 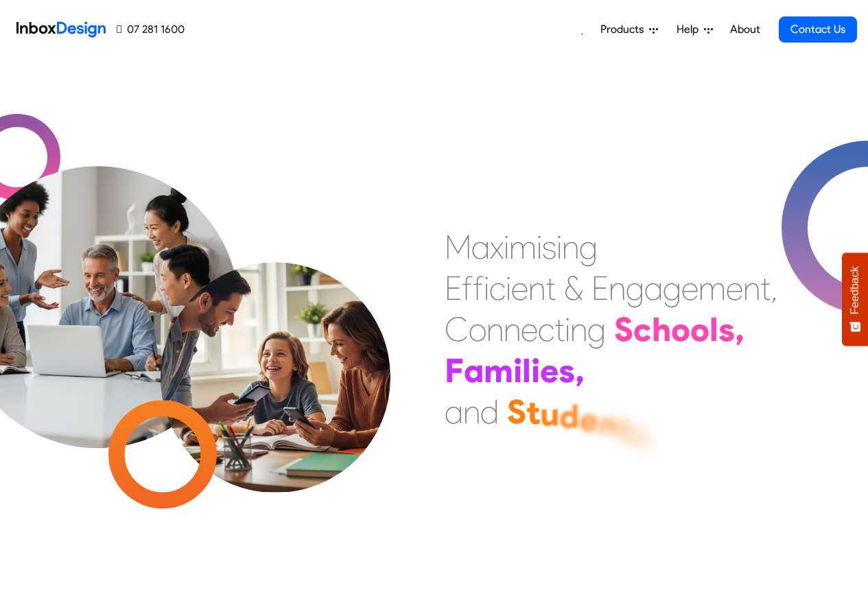 I want to click on a: Products, so click(x=629, y=29).